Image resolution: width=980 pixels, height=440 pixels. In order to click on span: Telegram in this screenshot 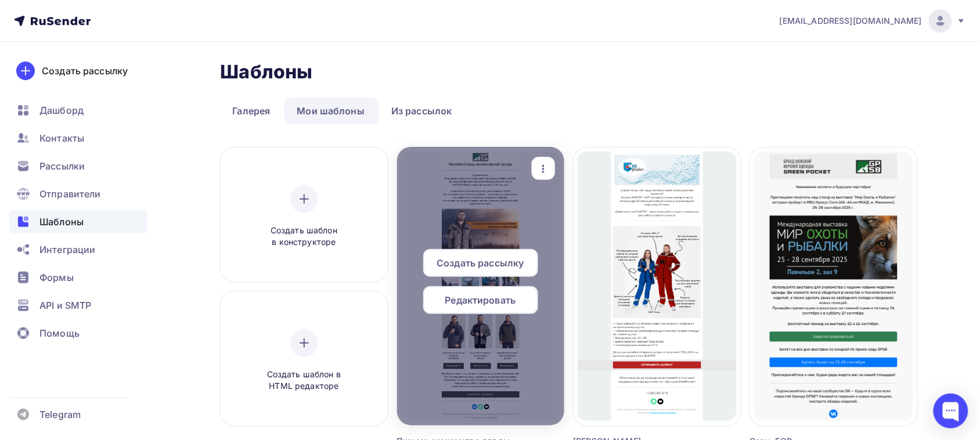, I will do `click(60, 414)`.